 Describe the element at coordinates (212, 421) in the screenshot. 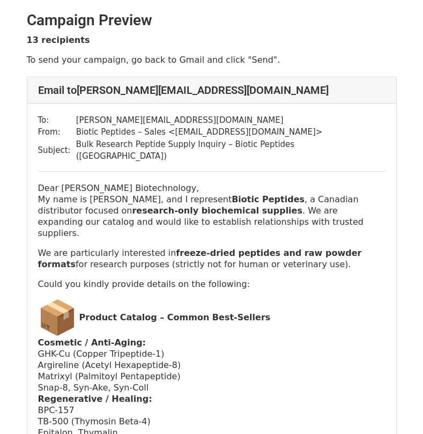

I see `p: TB-500 (Thymosin Beta-4)` at that location.